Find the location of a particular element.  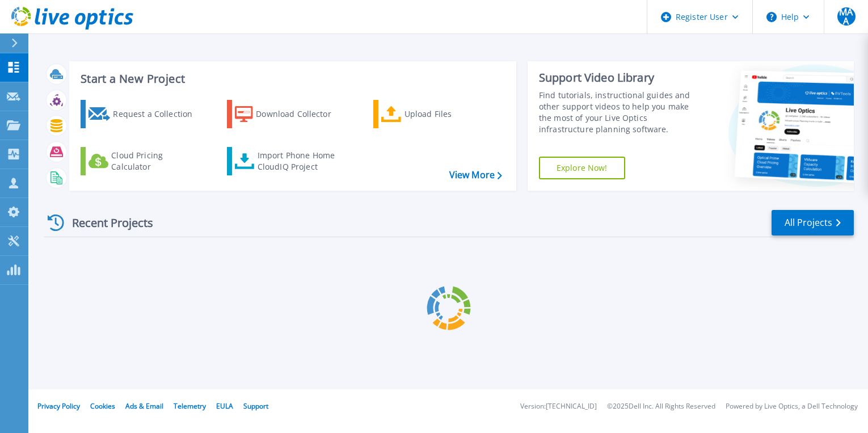

a: EULA is located at coordinates (224, 406).